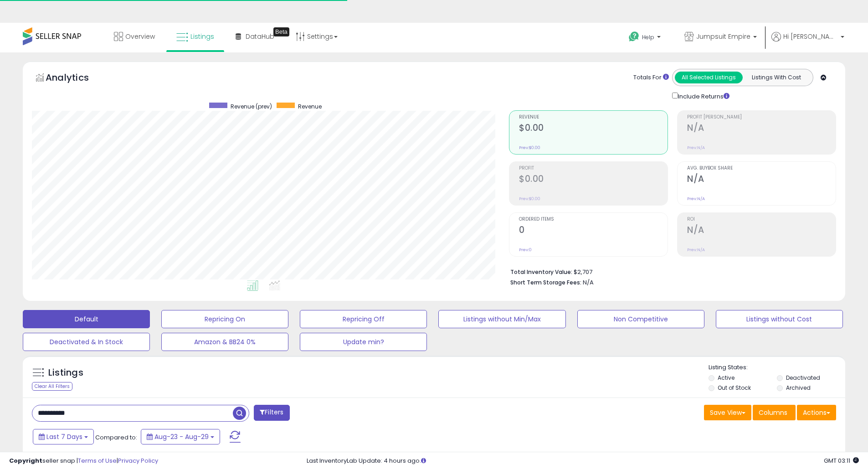  What do you see at coordinates (134, 36) in the screenshot?
I see `a: Overview` at bounding box center [134, 36].